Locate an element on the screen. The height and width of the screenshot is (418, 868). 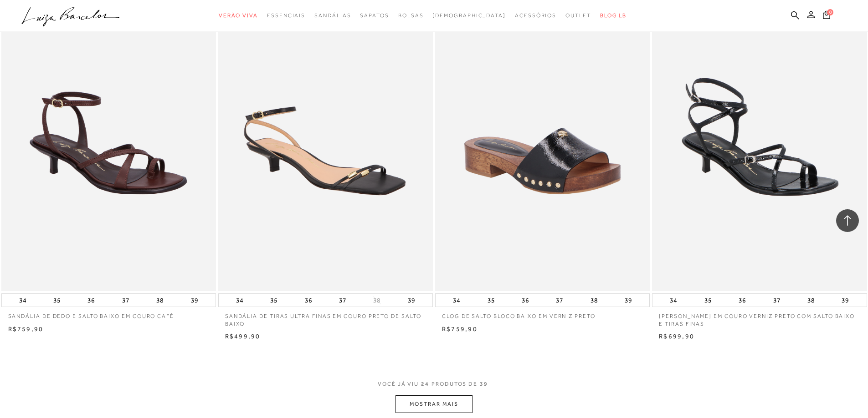
span: Verão Viva is located at coordinates (238, 15).